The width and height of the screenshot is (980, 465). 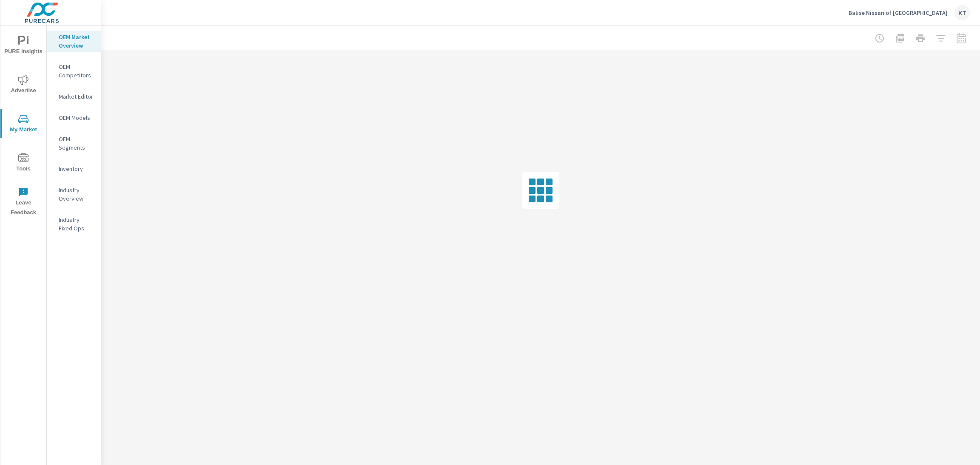 What do you see at coordinates (74, 143) in the screenshot?
I see `div: OEM Segments` at bounding box center [74, 143].